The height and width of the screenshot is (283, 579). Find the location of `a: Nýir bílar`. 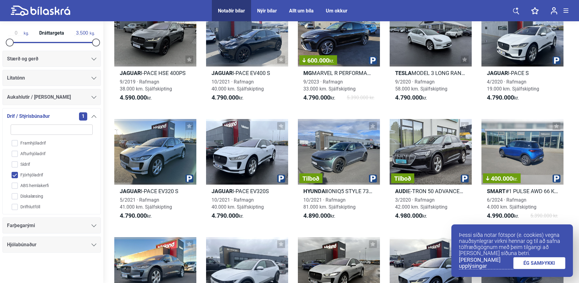

a: Nýir bílar is located at coordinates (267, 11).